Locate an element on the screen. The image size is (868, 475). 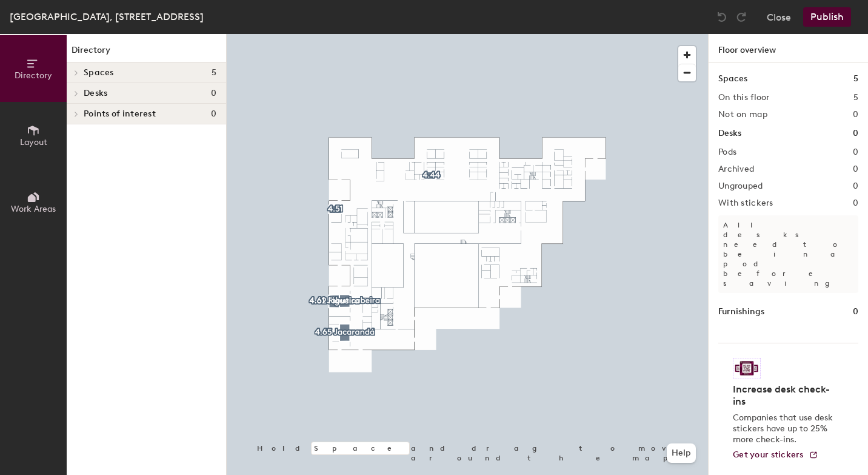
h1: Desks is located at coordinates (730, 133).